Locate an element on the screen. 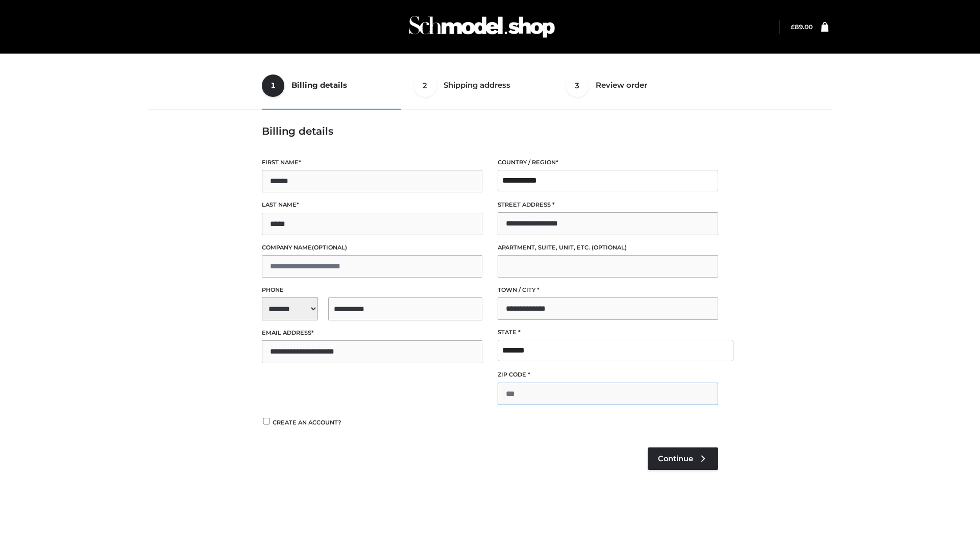 The image size is (980, 551). h3: Billing details is located at coordinates (490, 131).